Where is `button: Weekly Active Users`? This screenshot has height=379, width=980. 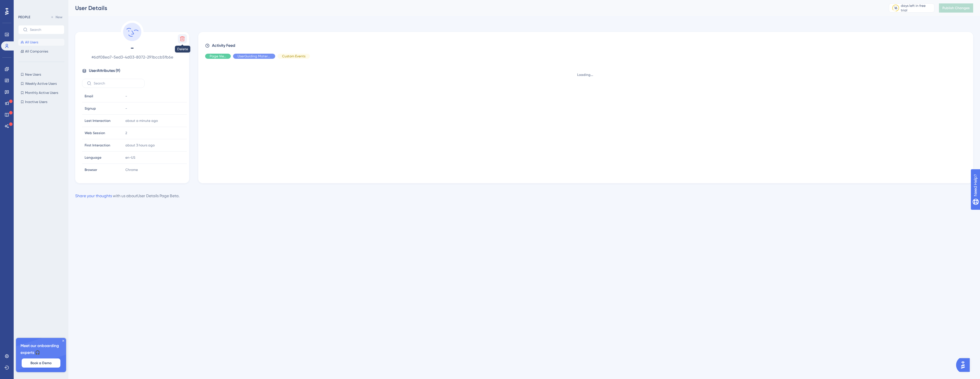 button: Weekly Active Users is located at coordinates (41, 84).